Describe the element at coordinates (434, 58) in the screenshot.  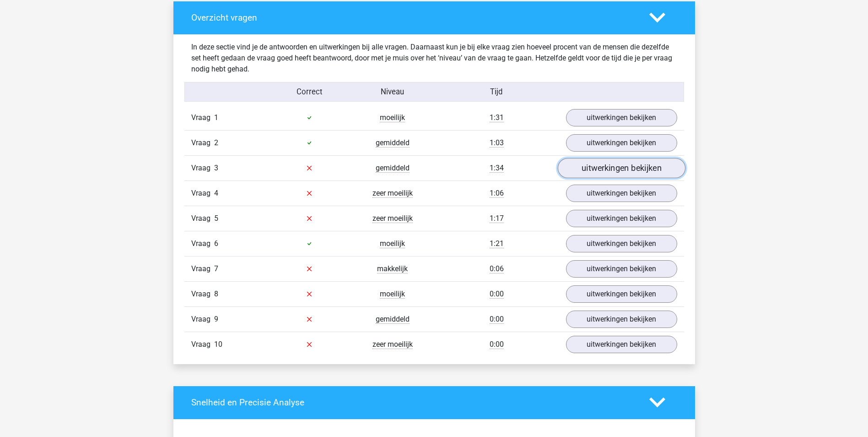
I see `div: In deze sectie vind je de antwoorden en uitwerkingen bij alle vragen. Daarnaast kun je bij elke v...` at that location.